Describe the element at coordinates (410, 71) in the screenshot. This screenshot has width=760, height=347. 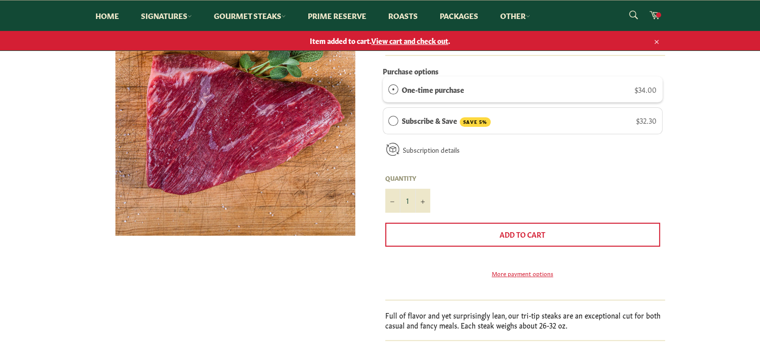
I see `label: Purchase options` at that location.